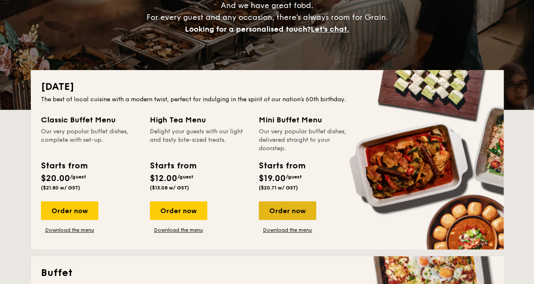 Image resolution: width=534 pixels, height=284 pixels. Describe the element at coordinates (308, 140) in the screenshot. I see `div: Our very popular buffet dishes, delivered straight to your doorstep.` at that location.